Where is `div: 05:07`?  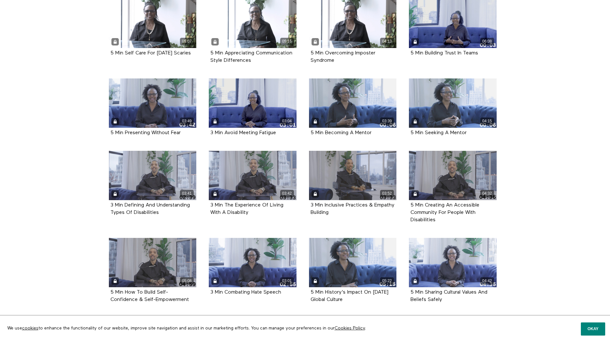
div: 05:07 is located at coordinates (187, 41).